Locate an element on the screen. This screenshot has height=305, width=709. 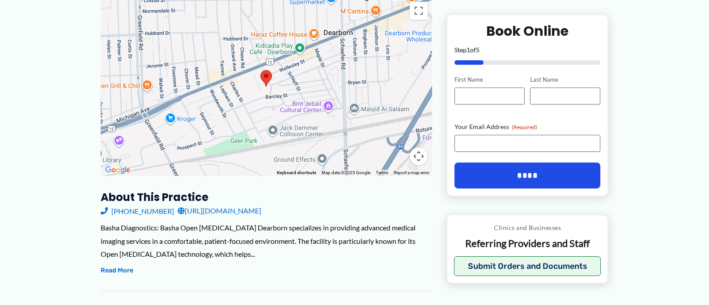
button: Submit Orders and Documents is located at coordinates (527, 267).